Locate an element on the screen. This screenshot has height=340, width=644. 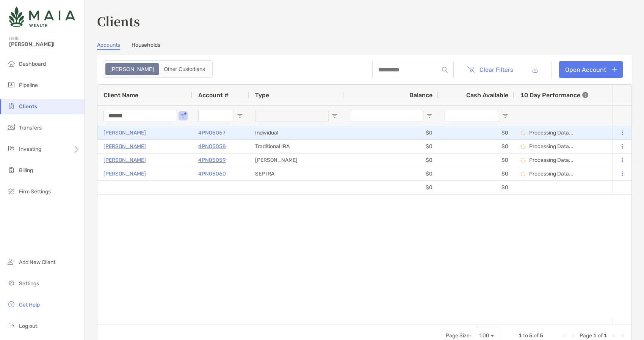
a: 4PN05058 is located at coordinates (212, 146).